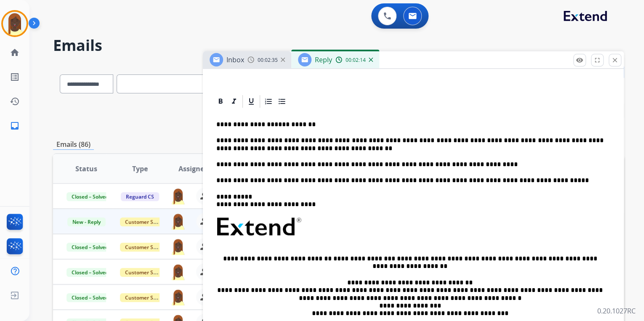 The height and width of the screenshot is (321, 644). I want to click on div: Bullet List, so click(282, 102).